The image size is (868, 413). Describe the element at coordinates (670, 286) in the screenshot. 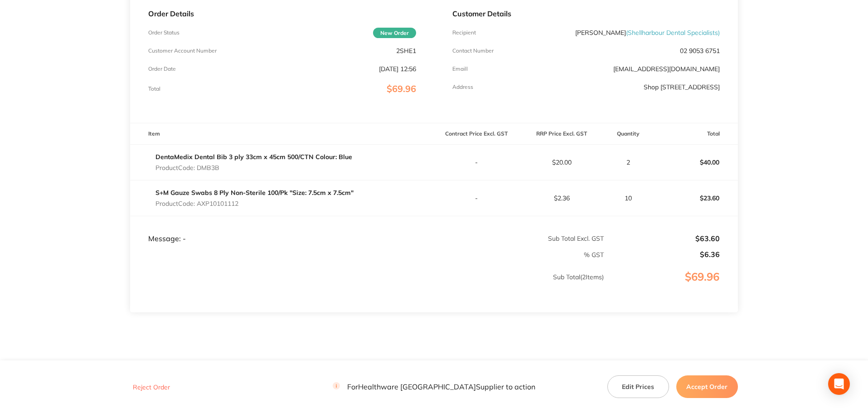

I see `p: $69.96` at that location.